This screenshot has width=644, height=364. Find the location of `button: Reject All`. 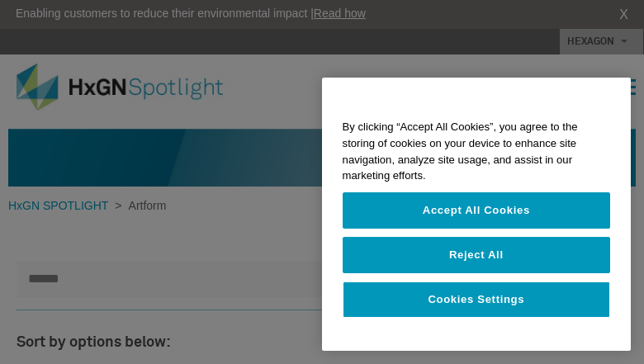

button: Reject All is located at coordinates (476, 255).